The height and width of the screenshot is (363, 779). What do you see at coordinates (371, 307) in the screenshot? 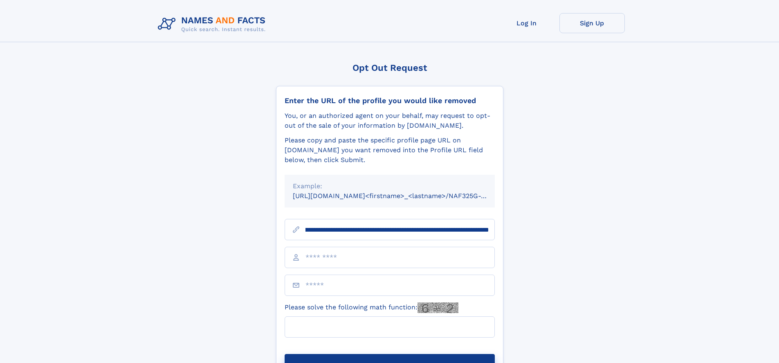
I see `label: Please solve the following math function:` at bounding box center [371, 307].